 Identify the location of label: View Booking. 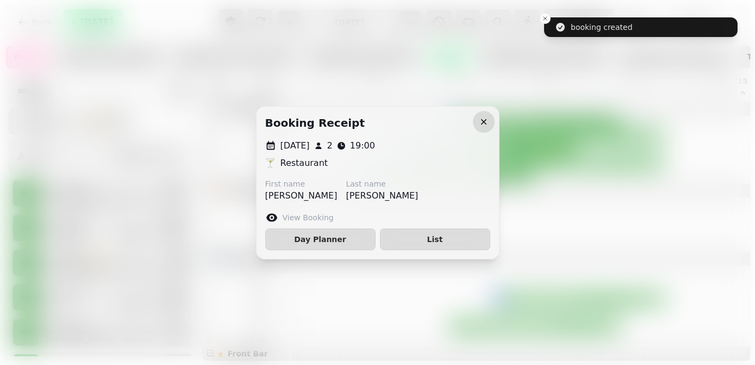
(308, 217).